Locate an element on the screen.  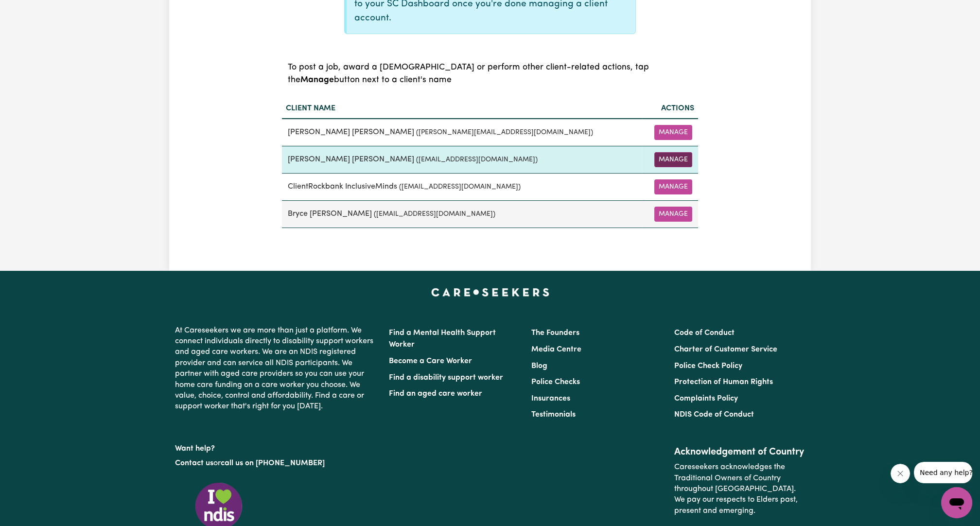
a: The Founders is located at coordinates (555, 333).